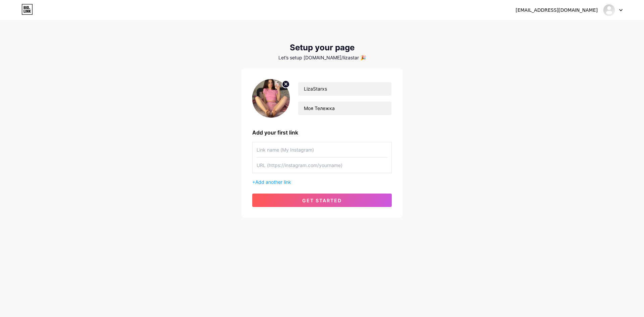  What do you see at coordinates (271, 98) in the screenshot?
I see `img: profile pic` at bounding box center [271, 98].